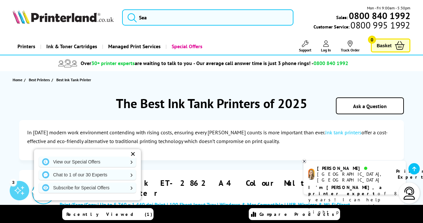  Describe the element at coordinates (207, 17) in the screenshot. I see `input: Sea` at that location.